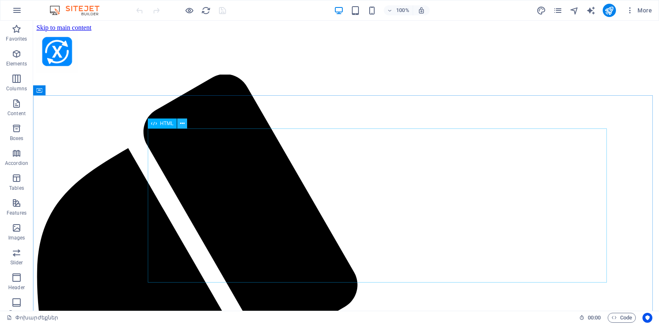 This screenshot has width=659, height=324. I want to click on p: Boxes, so click(17, 138).